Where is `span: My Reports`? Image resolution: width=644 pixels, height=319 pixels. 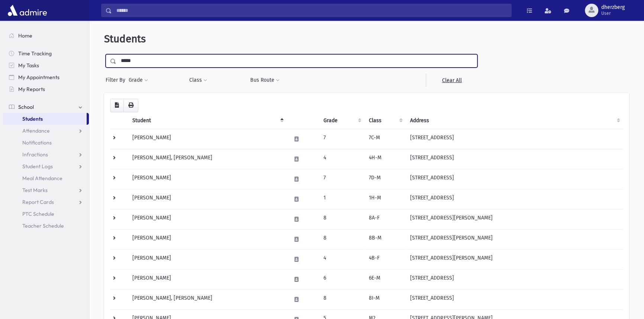 span: My Reports is located at coordinates (32, 89).